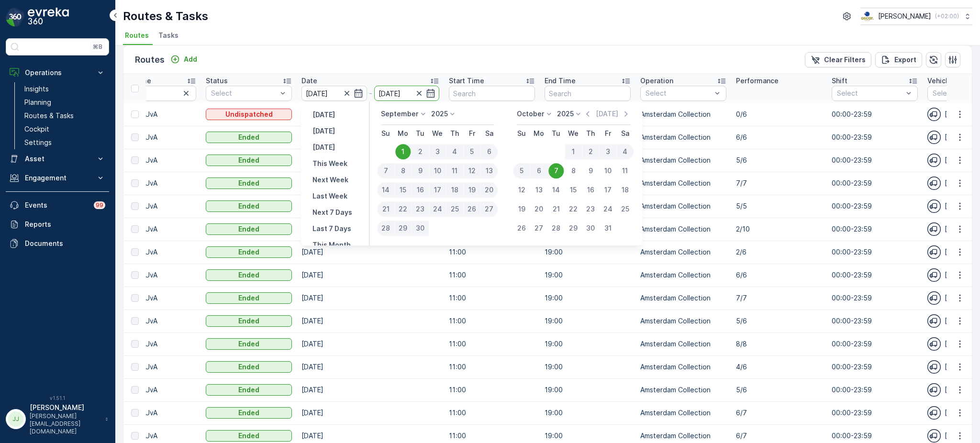 The width and height of the screenshot is (980, 443). Describe the element at coordinates (757, 81) in the screenshot. I see `p: Performance` at that location.